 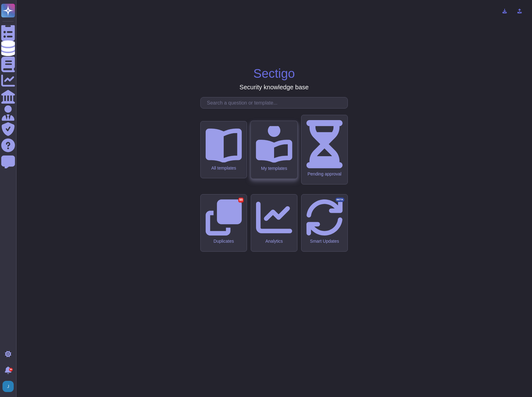 What do you see at coordinates (274, 168) in the screenshot?
I see `div: My templates` at bounding box center [274, 168].